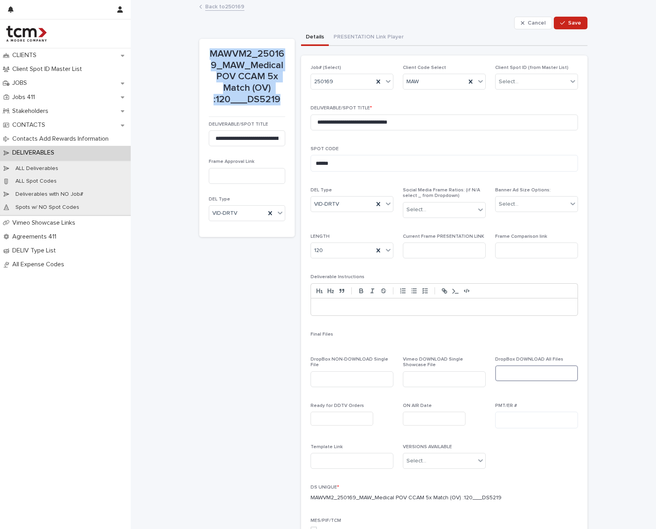 The width and height of the screenshot is (656, 529). What do you see at coordinates (325, 487) in the screenshot?
I see `span: DS UNIQUE` at bounding box center [325, 487].